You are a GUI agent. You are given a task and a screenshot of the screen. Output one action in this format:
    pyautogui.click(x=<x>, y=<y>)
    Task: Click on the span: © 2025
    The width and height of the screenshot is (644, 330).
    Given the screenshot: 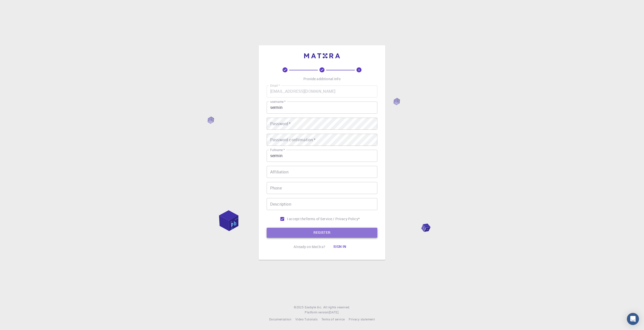 What is the action you would take?
    pyautogui.click(x=299, y=308)
    